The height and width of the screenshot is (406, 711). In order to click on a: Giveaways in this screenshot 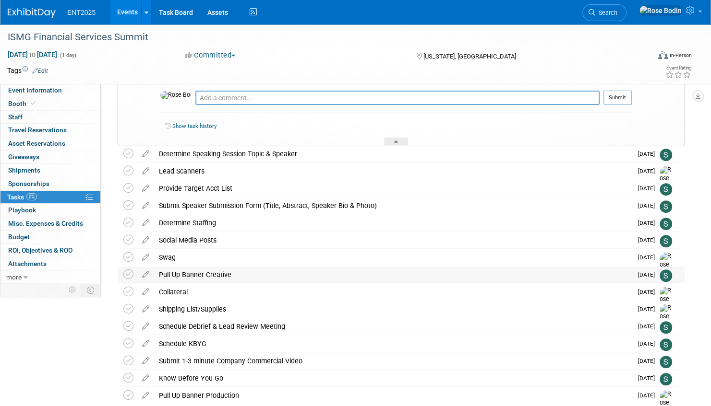, I will do `click(50, 157)`.